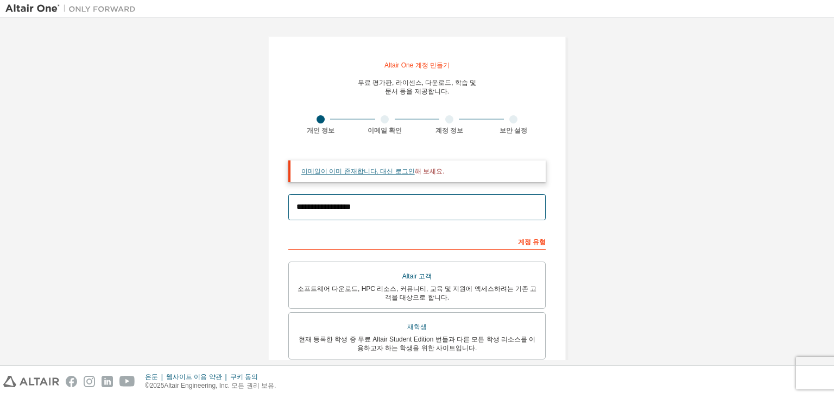 The height and width of the screenshot is (397, 834). What do you see at coordinates (127, 381) in the screenshot?
I see `img: youtube.svg` at bounding box center [127, 381].